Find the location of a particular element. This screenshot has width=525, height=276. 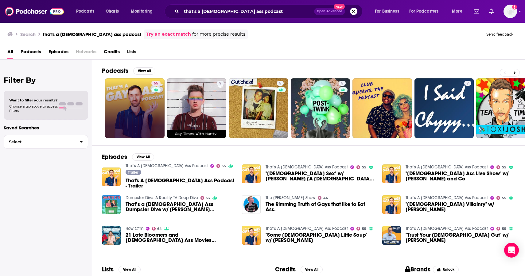

span: 53 is located at coordinates (208, 198).